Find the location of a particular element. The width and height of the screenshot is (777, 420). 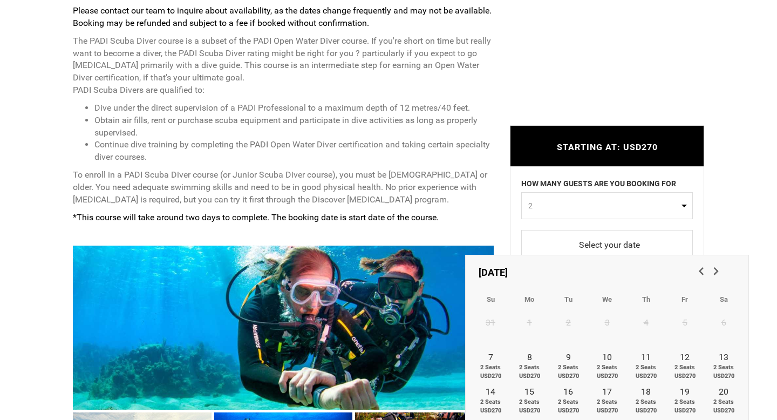

a: 172 SeatsUSD270 is located at coordinates (607, 399).